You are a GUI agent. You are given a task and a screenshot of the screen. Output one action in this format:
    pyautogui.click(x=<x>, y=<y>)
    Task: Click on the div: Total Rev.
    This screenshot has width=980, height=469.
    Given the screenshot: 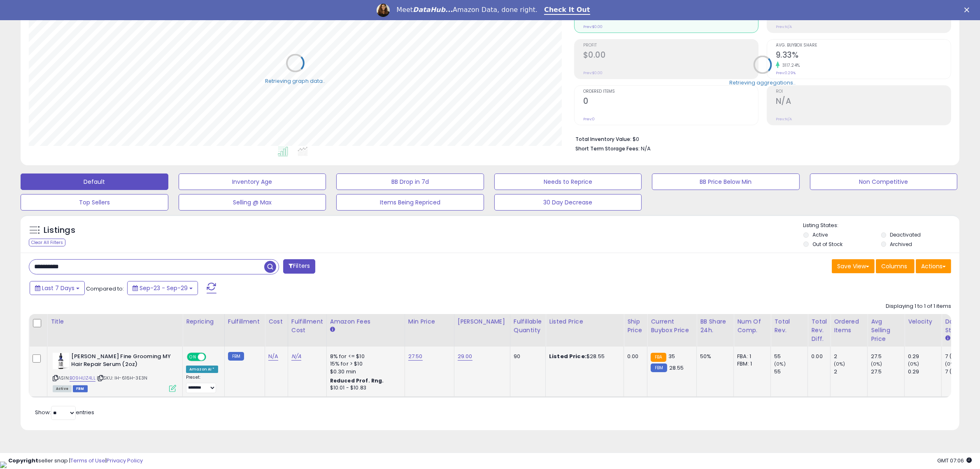 What is the action you would take?
    pyautogui.click(x=789, y=326)
    